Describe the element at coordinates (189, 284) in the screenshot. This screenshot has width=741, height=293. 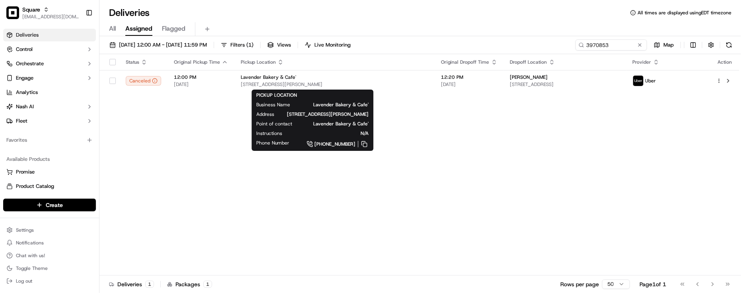
I see `div: Packages` at that location.